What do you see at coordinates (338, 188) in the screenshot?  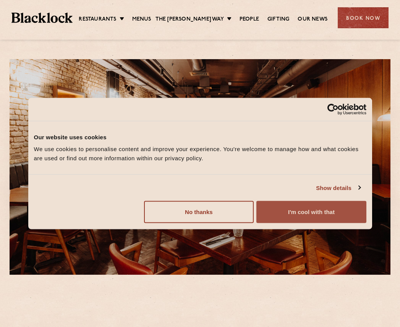 I see `a: Show details` at bounding box center [338, 188].